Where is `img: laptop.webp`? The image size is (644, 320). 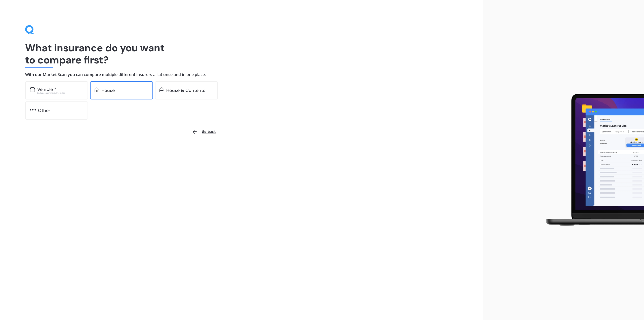 img: laptop.webp is located at coordinates (591, 160).